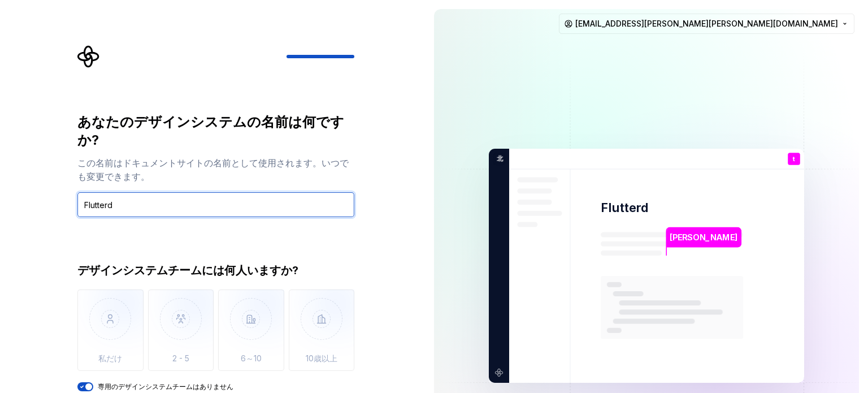 The image size is (868, 393). What do you see at coordinates (794, 159) in the screenshot?
I see `font: t` at bounding box center [794, 159].